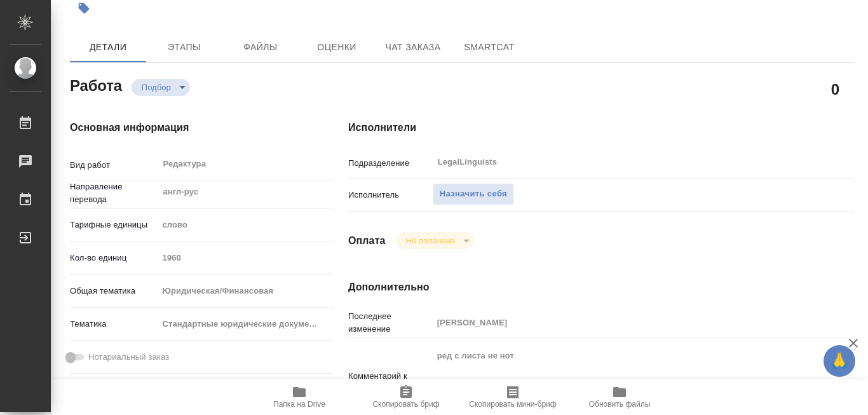  I want to click on span: Скопировать бриф, so click(405, 404).